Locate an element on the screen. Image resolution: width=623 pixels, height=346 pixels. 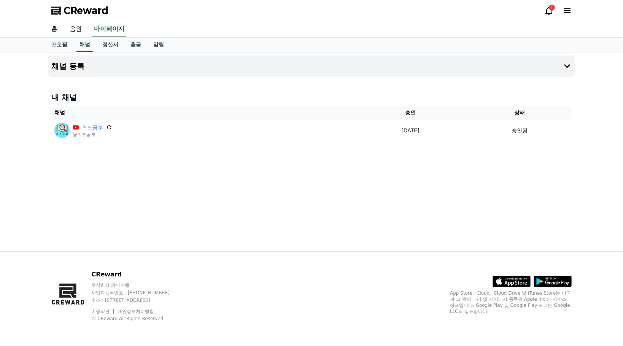
a: 알림 is located at coordinates (158, 45).